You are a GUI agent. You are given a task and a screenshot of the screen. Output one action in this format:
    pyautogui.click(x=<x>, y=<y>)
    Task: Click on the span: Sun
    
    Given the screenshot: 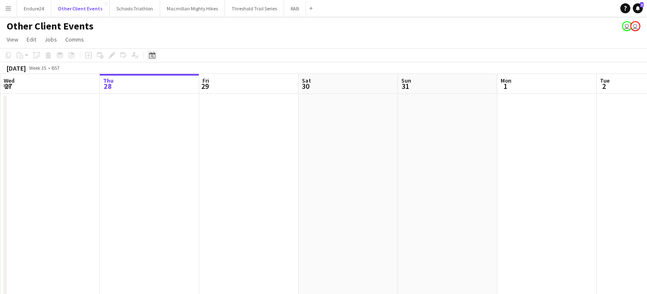 What is the action you would take?
    pyautogui.click(x=406, y=81)
    